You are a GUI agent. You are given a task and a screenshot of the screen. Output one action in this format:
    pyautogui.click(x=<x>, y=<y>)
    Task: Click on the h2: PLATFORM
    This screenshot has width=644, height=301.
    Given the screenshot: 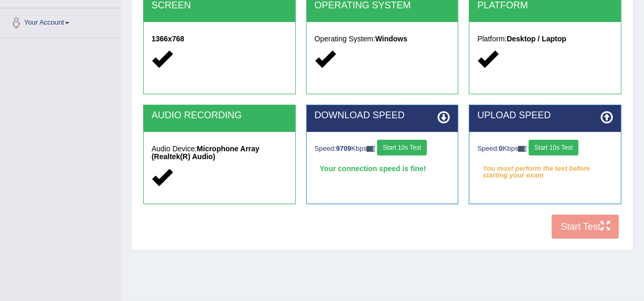 What is the action you would take?
    pyautogui.click(x=545, y=6)
    